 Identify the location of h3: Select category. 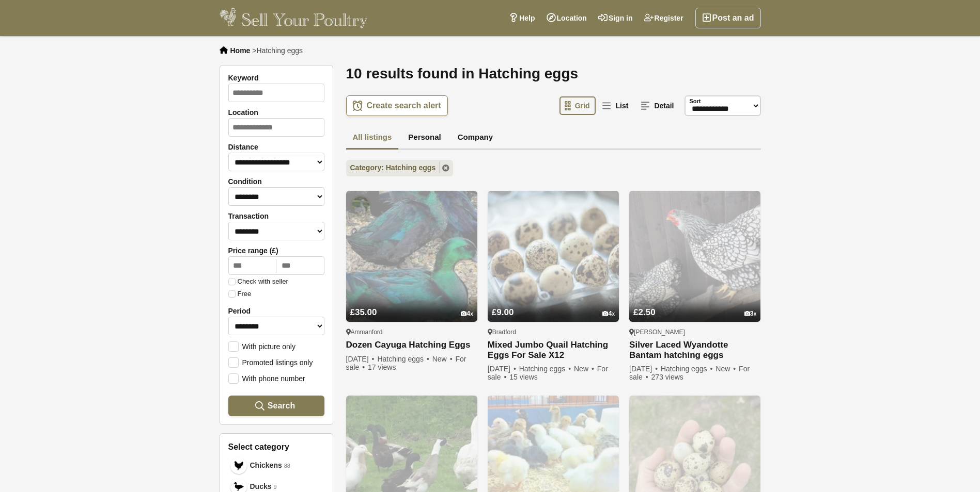
(277, 447).